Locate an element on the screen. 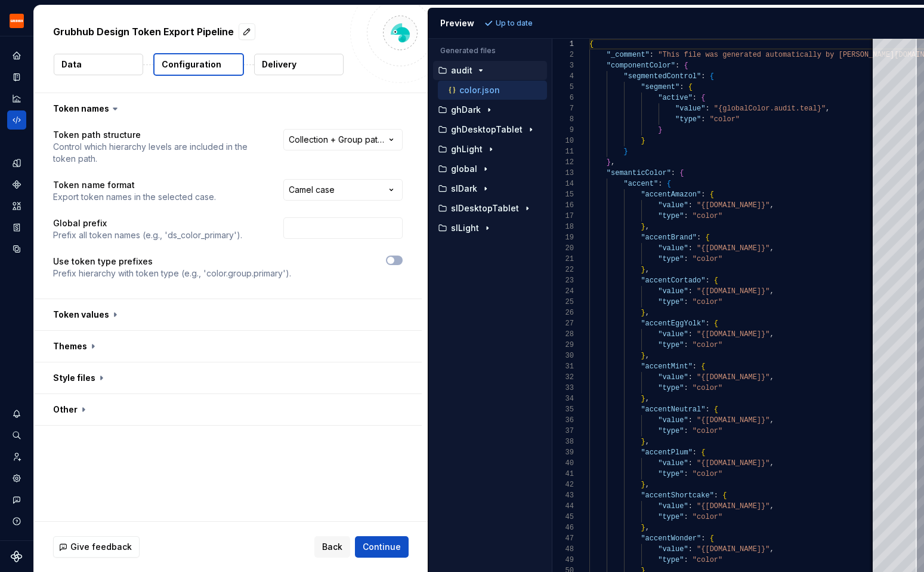 This screenshot has width=924, height=572. div: 10 is located at coordinates (564, 141).